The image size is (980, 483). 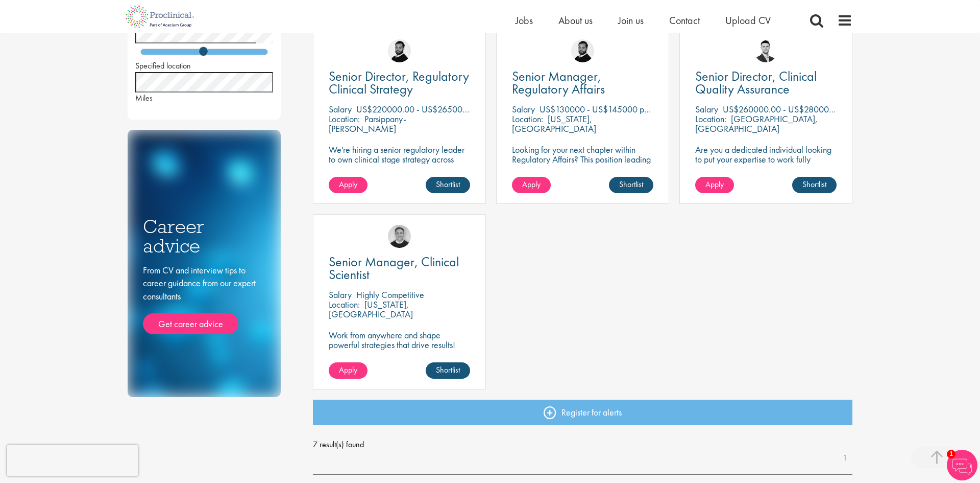 What do you see at coordinates (608, 109) in the screenshot?
I see `p: US$130000 - US$145000 per annum` at bounding box center [608, 109].